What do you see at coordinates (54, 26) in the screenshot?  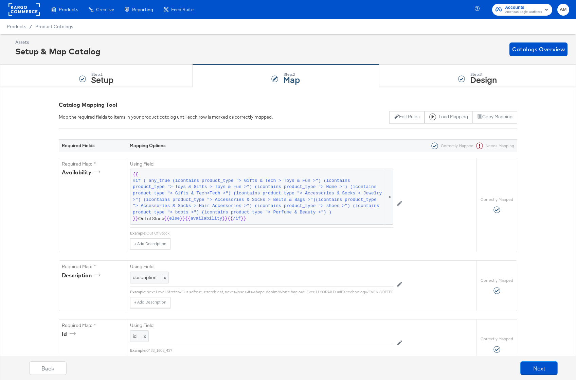 I see `span: Product Catalogs` at bounding box center [54, 26].